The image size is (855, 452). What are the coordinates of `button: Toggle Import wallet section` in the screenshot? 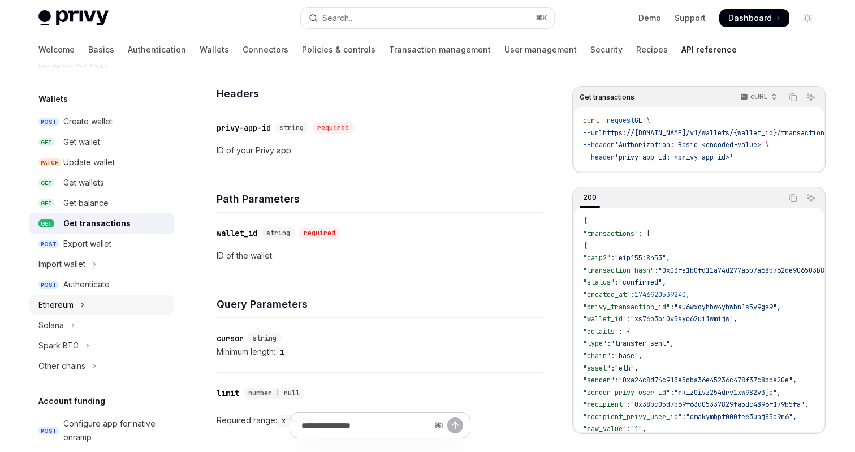 It's located at (102, 264).